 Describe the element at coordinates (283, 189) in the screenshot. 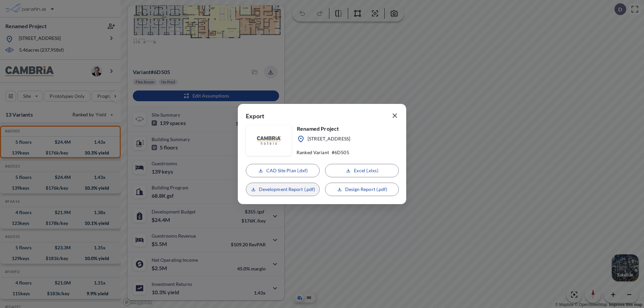

I see `button: Development Report (.pdf)` at that location.